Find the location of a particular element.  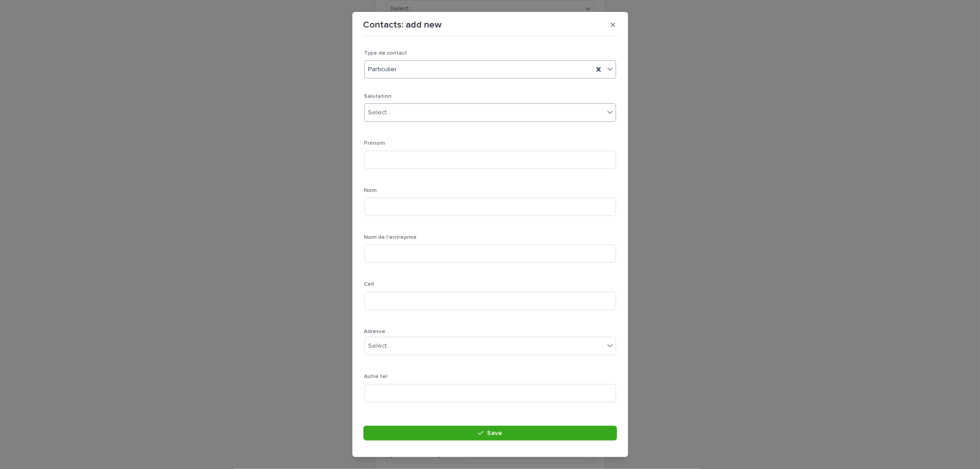

span: Nom de l'entreprise is located at coordinates (390, 238).